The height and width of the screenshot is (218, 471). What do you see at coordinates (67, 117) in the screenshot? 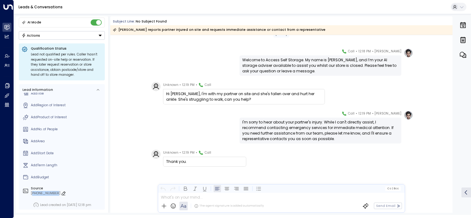
I see `div: AddProduct of Interest` at bounding box center [67, 117].